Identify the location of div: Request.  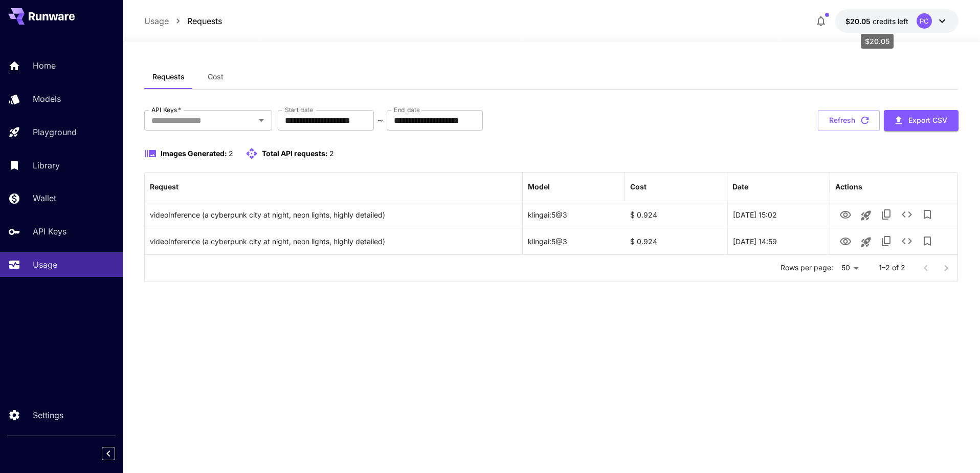
(164, 186).